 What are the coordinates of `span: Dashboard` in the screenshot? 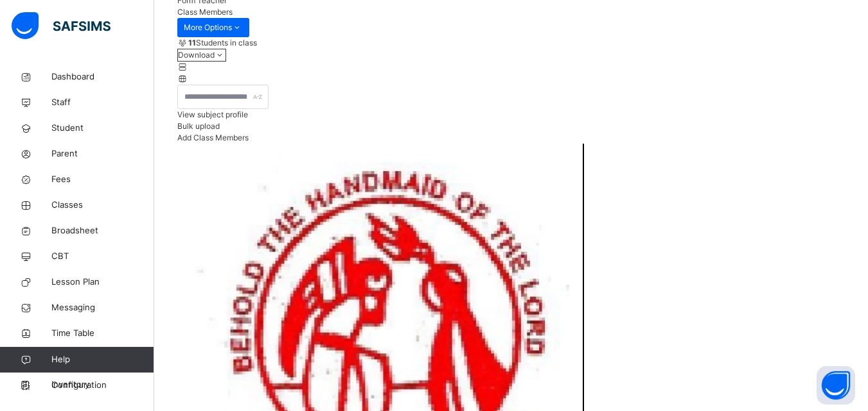 It's located at (103, 77).